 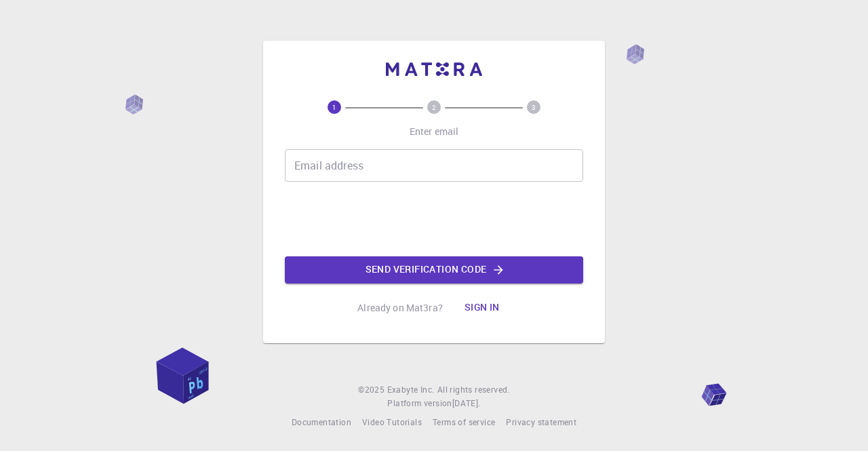 I want to click on span: Platform version, so click(x=419, y=404).